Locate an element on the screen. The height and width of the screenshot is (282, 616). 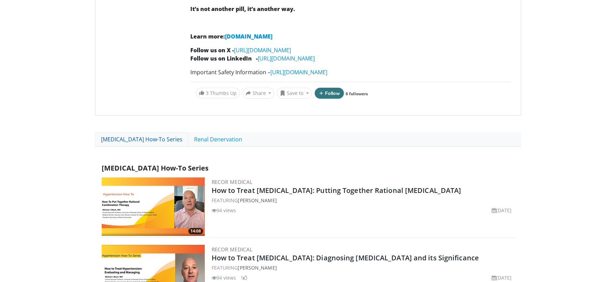
a: Renal Denervation is located at coordinates (218, 139).